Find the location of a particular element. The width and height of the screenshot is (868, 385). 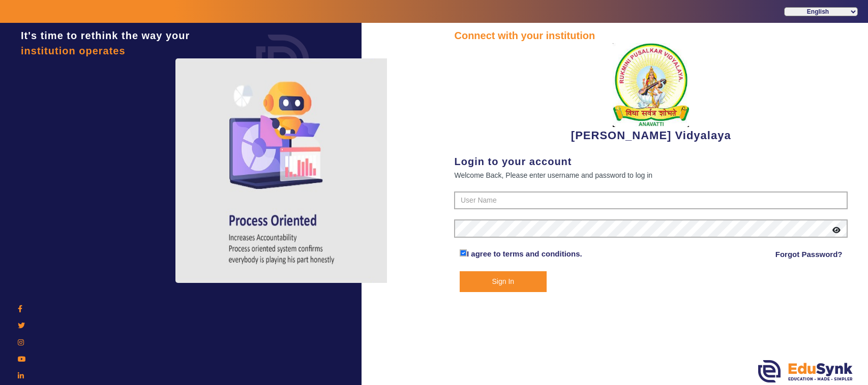

img: login4.png is located at coordinates (282, 171).